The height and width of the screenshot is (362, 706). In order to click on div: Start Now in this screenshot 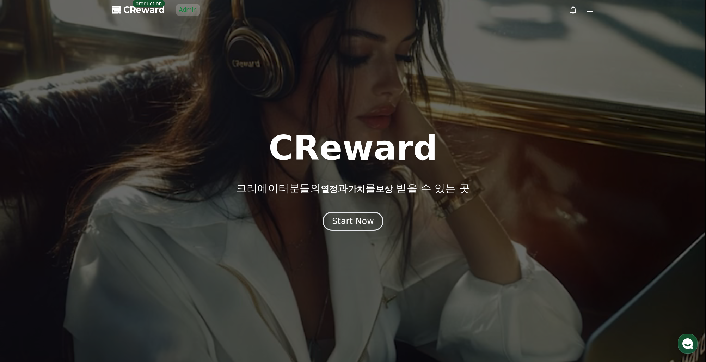, I will do `click(353, 221)`.